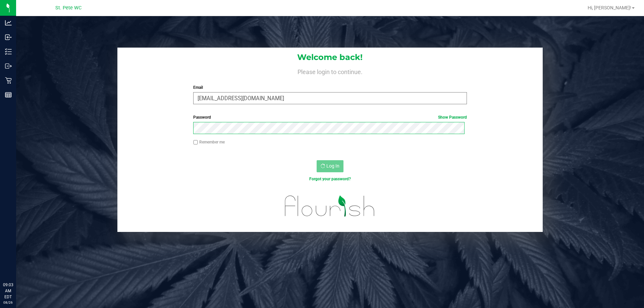  I want to click on span: Log In, so click(333, 166).